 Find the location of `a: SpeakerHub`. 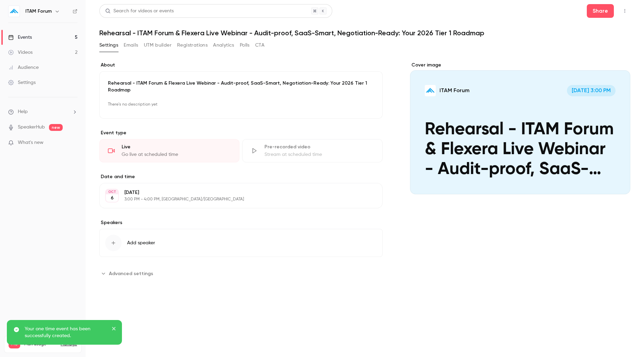

a: SpeakerHub is located at coordinates (31, 128).